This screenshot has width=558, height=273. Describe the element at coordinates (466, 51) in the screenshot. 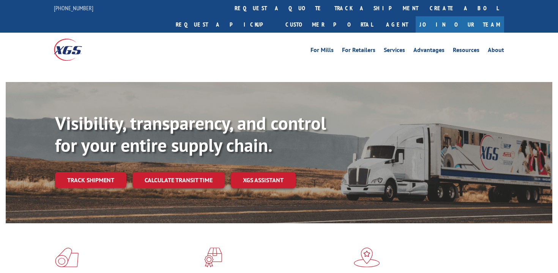

I see `a: Resources` at that location.